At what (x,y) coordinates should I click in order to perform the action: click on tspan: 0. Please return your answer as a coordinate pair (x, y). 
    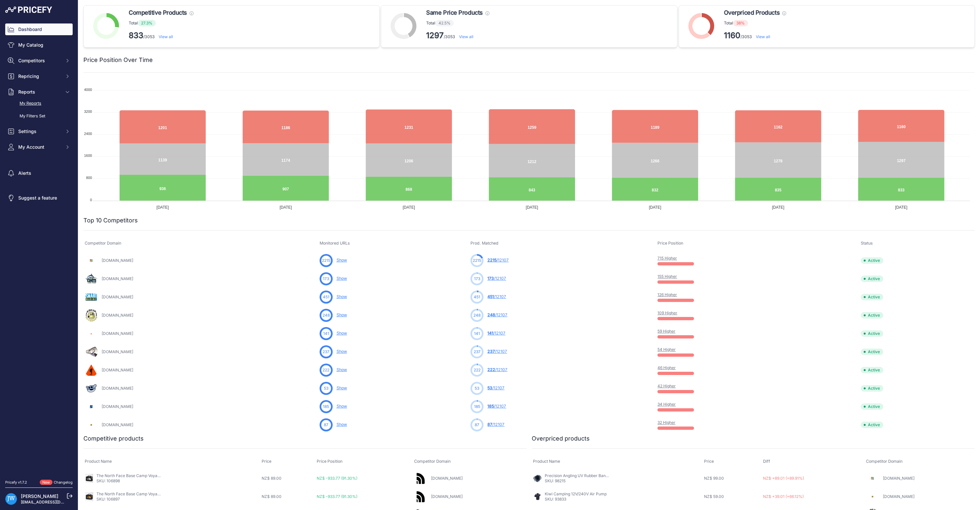
    Looking at the image, I should click on (91, 200).